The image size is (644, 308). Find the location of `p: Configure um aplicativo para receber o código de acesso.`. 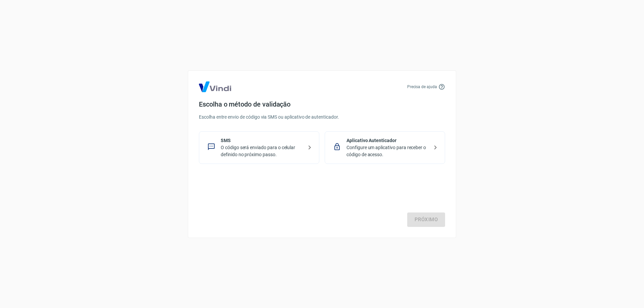

p: Configure um aplicativo para receber o código de acesso. is located at coordinates (387, 151).